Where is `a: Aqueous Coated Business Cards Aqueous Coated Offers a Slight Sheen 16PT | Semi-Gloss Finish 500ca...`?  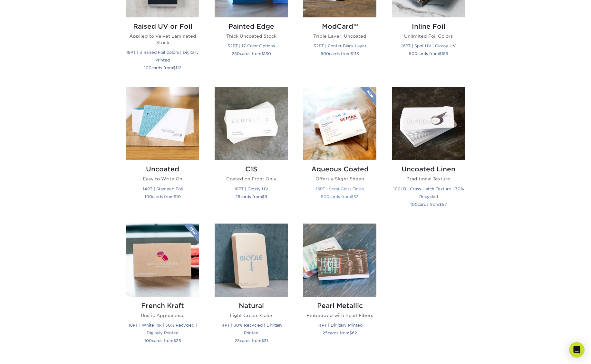 a: Aqueous Coated Business Cards Aqueous Coated Offers a Slight Sheen 16PT | Semi-Gloss Finish 500ca... is located at coordinates (340, 151).